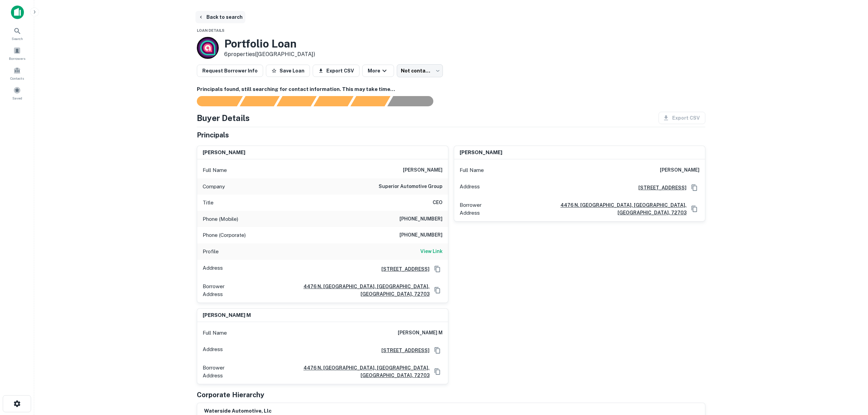 This screenshot has width=868, height=415. Describe the element at coordinates (17, 78) in the screenshot. I see `span: Contacts` at that location.